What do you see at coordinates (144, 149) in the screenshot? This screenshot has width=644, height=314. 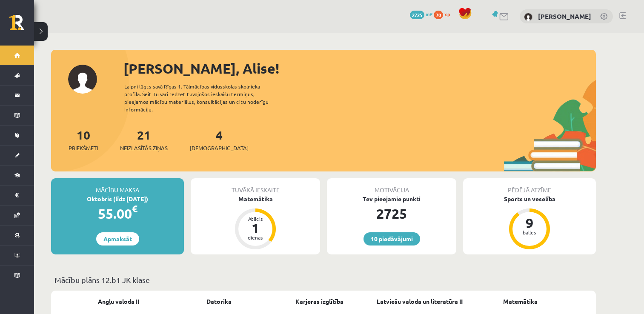 I see `span: Neizlasītās ziņas` at bounding box center [144, 149].